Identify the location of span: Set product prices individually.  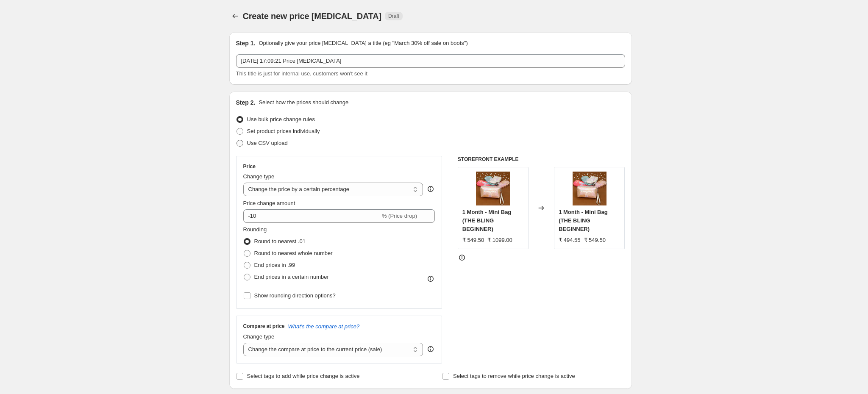
(284, 131).